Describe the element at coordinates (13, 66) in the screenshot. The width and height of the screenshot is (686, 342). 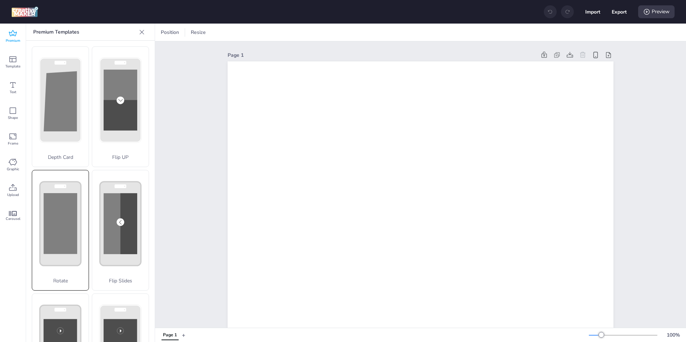
I see `span: Template` at that location.